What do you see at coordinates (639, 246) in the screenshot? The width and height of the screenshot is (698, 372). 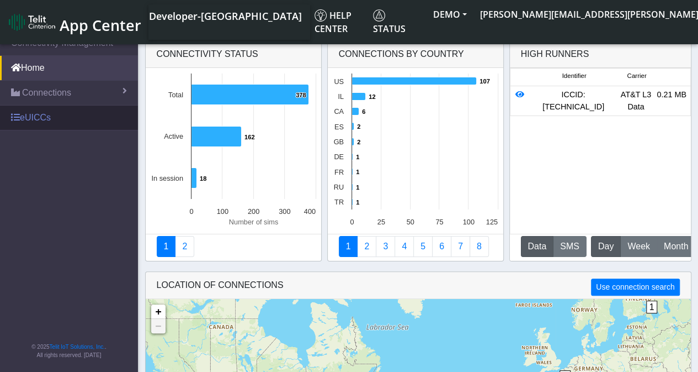 I see `button: Week` at bounding box center [639, 246].